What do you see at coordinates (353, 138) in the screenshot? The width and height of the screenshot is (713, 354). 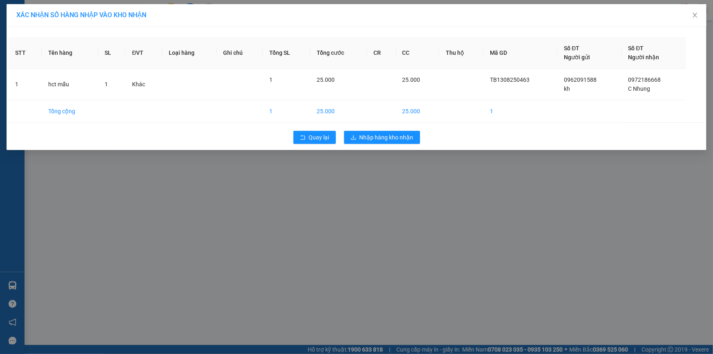 I see `span: download` at bounding box center [353, 138].